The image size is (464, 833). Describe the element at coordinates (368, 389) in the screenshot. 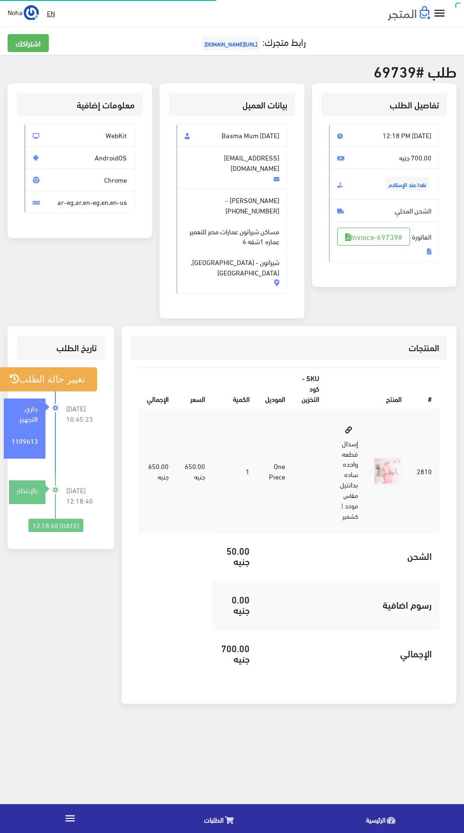

I see `th: المنتج` at that location.